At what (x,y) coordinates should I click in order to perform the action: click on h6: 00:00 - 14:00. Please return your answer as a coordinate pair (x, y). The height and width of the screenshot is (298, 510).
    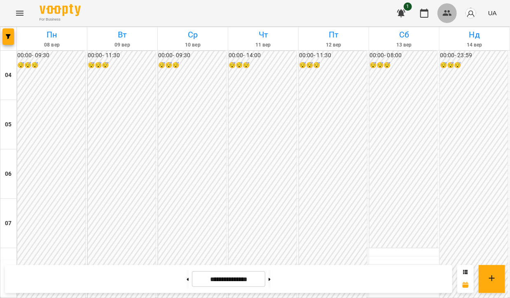
    Looking at the image, I should click on (262, 56).